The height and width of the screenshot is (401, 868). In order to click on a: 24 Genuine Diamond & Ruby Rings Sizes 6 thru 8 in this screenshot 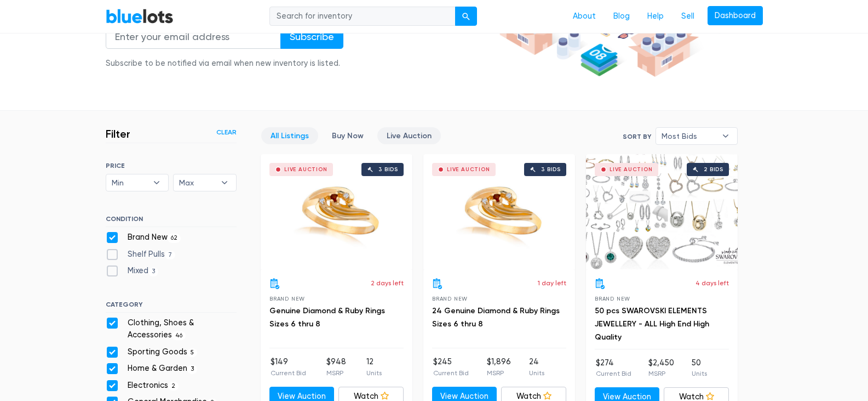, I will do `click(496, 317)`.